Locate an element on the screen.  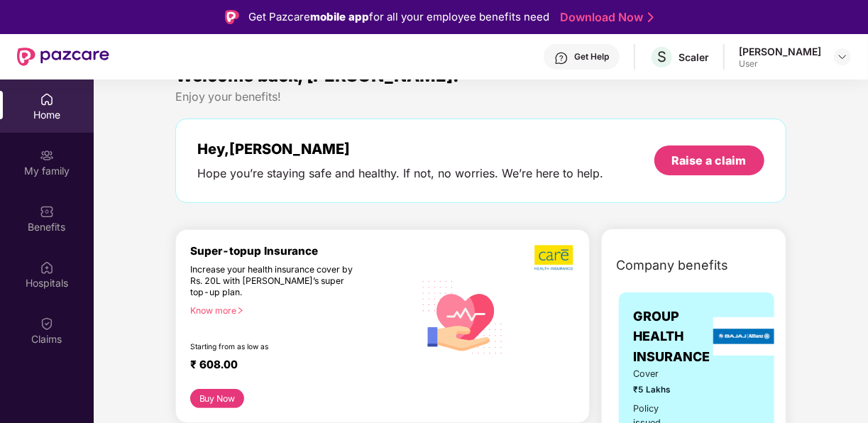
span: Company benefits is located at coordinates (673, 266).